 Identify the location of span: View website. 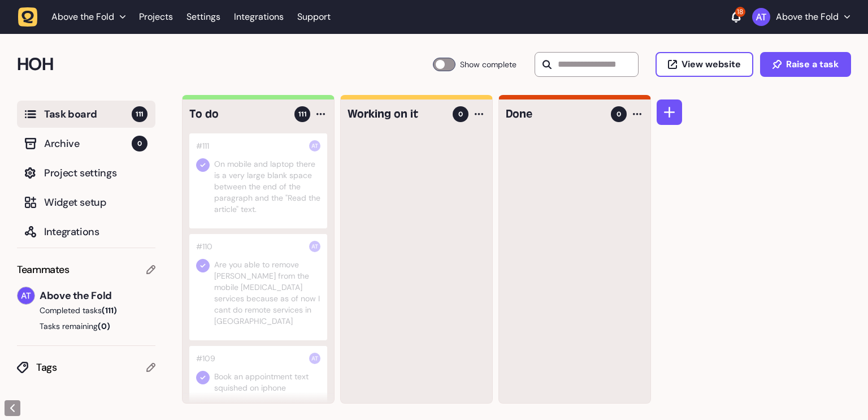
(711, 65).